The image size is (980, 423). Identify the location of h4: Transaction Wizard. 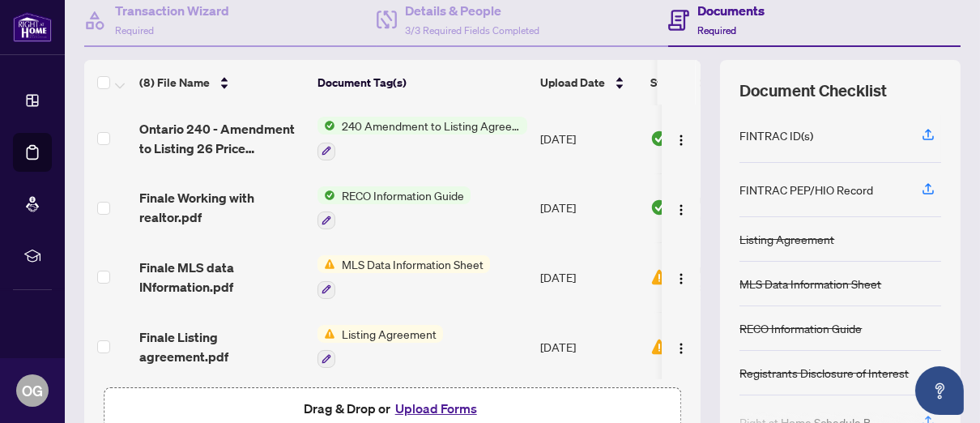
(172, 11).